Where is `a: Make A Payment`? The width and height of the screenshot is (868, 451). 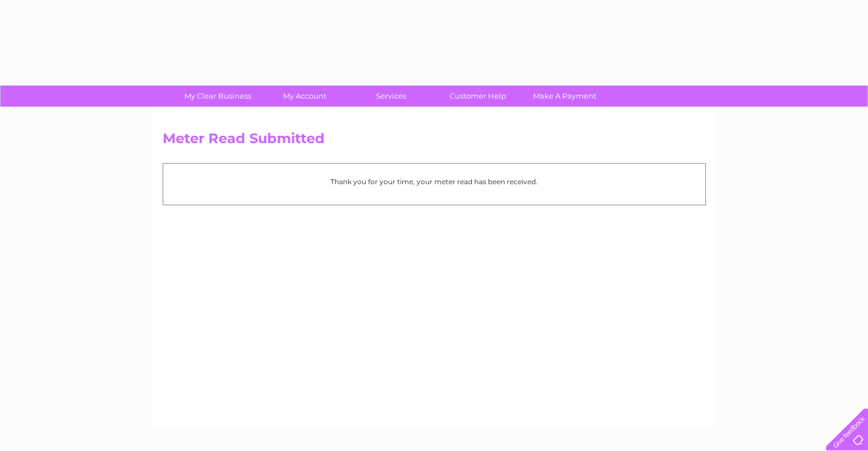 a: Make A Payment is located at coordinates (564, 96).